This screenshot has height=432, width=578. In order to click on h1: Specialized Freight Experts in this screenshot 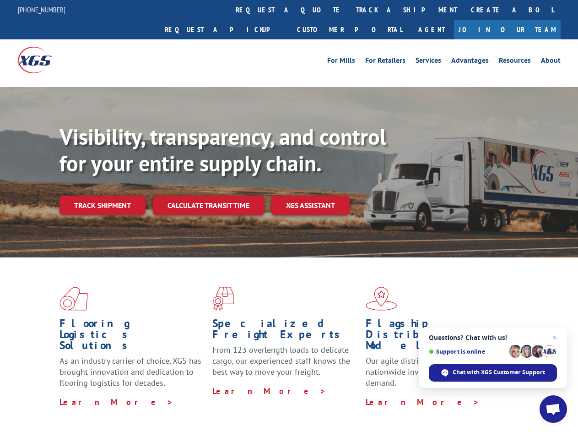, I will do `click(285, 331)`.